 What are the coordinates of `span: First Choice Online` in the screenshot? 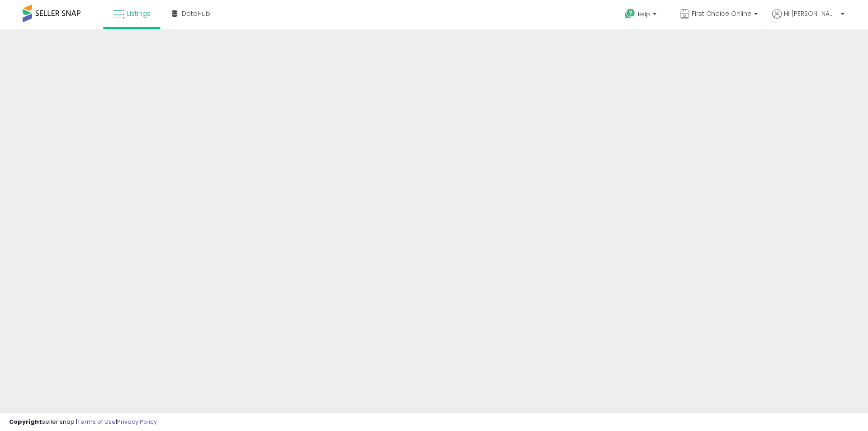 It's located at (721, 14).